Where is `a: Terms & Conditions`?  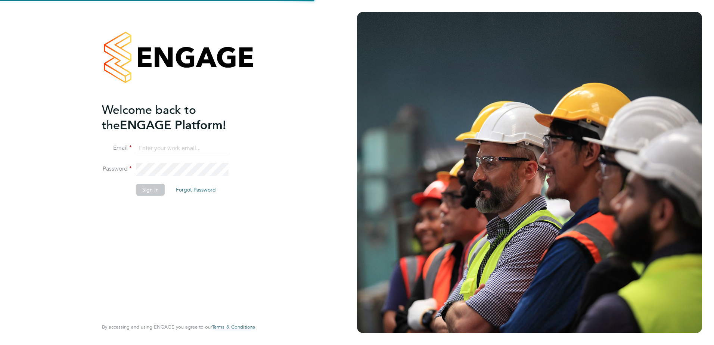
a: Terms & Conditions is located at coordinates (234, 327).